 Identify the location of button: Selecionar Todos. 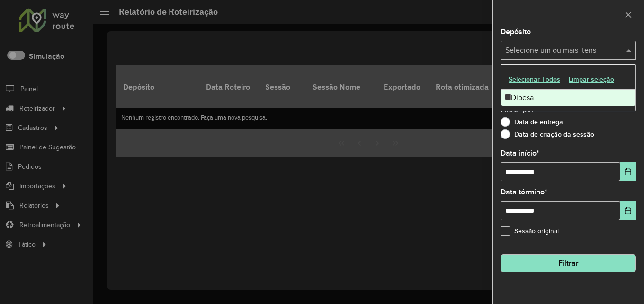
(535, 79).